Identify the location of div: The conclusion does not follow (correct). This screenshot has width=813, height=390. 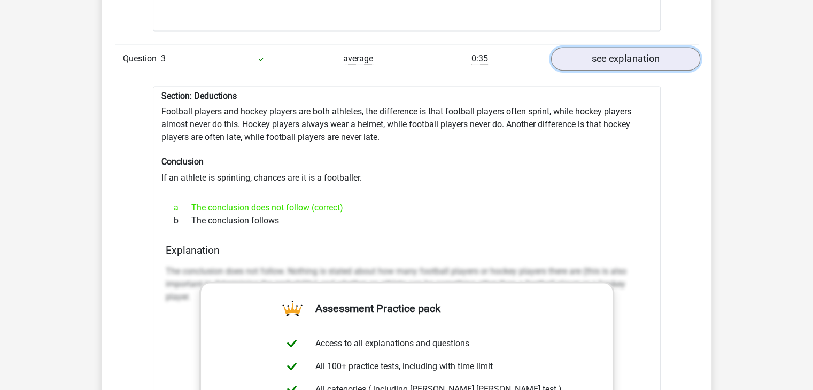
(407, 208).